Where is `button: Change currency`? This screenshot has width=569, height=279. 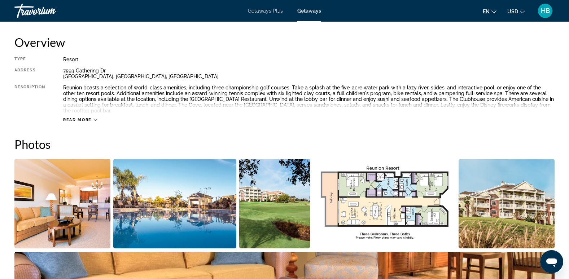
button: Change currency is located at coordinates (516, 11).